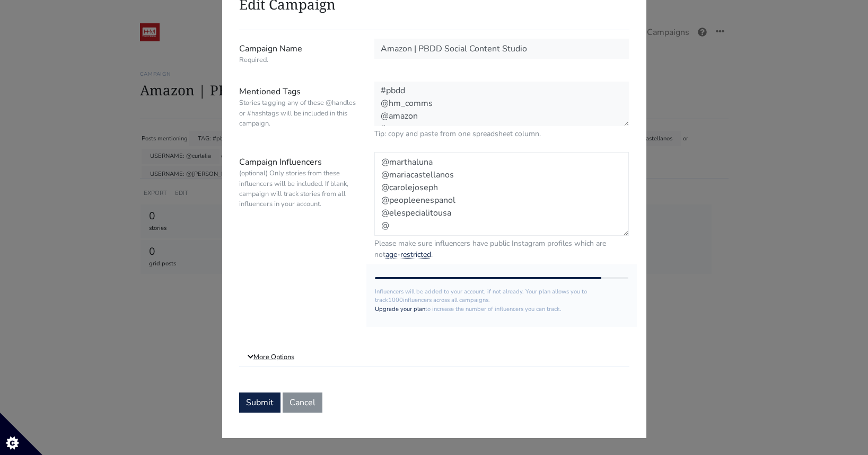 The image size is (868, 455). Describe the element at coordinates (298, 54) in the screenshot. I see `label: Campaign Name` at that location.